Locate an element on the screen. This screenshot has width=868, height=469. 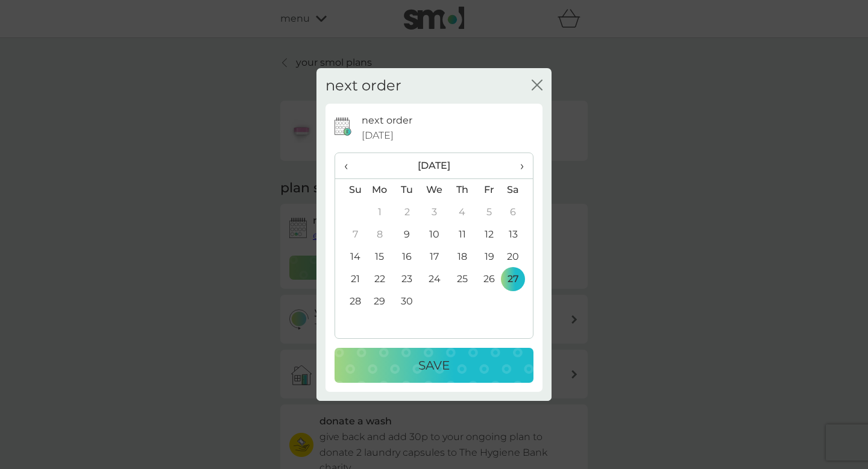
h2: next order is located at coordinates (364, 85).